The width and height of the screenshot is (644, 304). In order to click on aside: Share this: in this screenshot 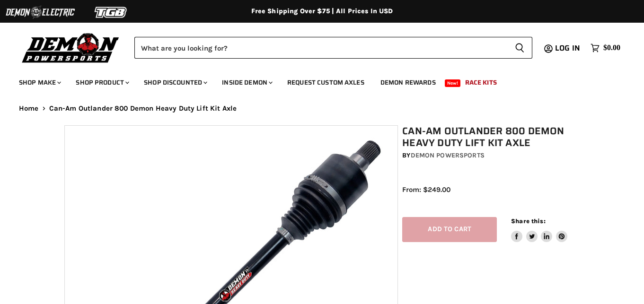, I will do `click(539, 229)`.